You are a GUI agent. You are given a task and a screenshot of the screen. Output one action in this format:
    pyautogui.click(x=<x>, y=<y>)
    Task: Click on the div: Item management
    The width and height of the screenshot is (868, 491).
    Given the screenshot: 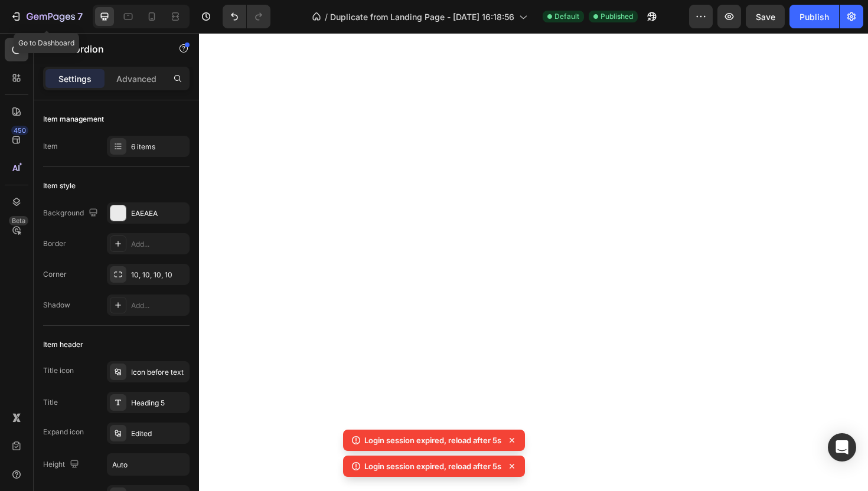 What is the action you would take?
    pyautogui.click(x=73, y=119)
    